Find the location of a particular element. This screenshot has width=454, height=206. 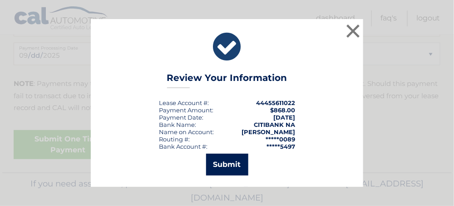

div: Lease Account #: is located at coordinates (184, 103).